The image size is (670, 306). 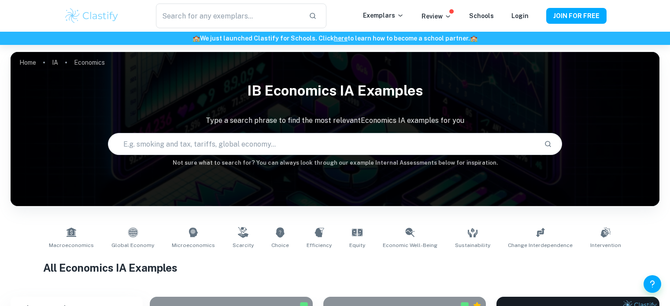 What do you see at coordinates (335, 268) in the screenshot?
I see `h1: All Economics IA Examples` at bounding box center [335, 268].